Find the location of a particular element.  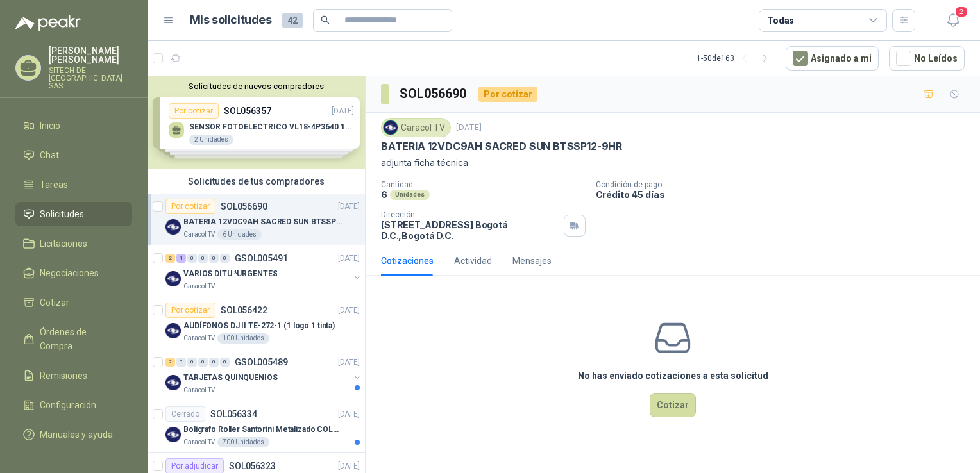

a: Manuales y ayuda is located at coordinates (74, 434).